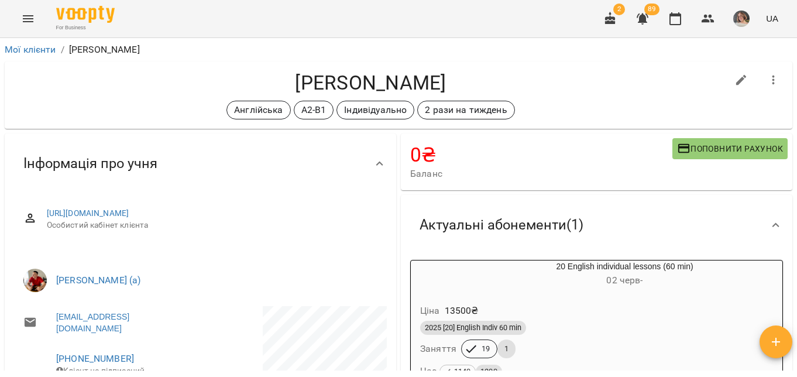 This screenshot has height=377, width=797. What do you see at coordinates (258, 110) in the screenshot?
I see `div: Англійська` at bounding box center [258, 110].